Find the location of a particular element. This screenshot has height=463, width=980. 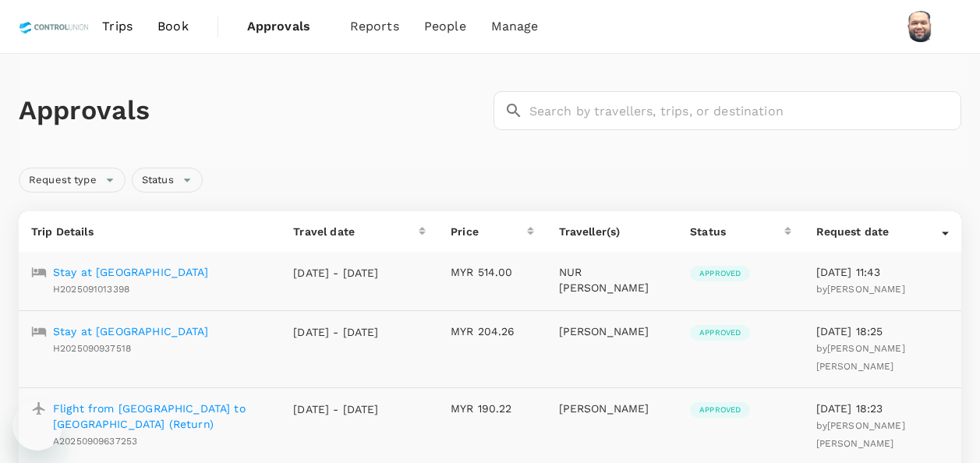

h1: Approvals is located at coordinates (252, 110).